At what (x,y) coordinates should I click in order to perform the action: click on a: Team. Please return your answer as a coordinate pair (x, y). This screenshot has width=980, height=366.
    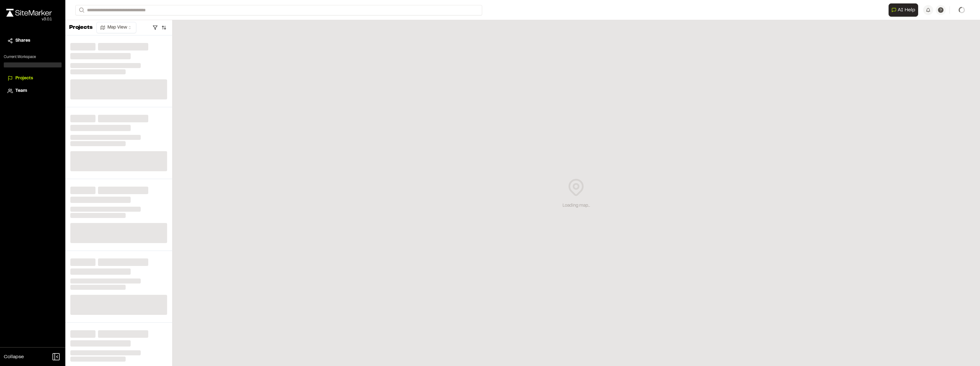
    Looking at the image, I should click on (33, 91).